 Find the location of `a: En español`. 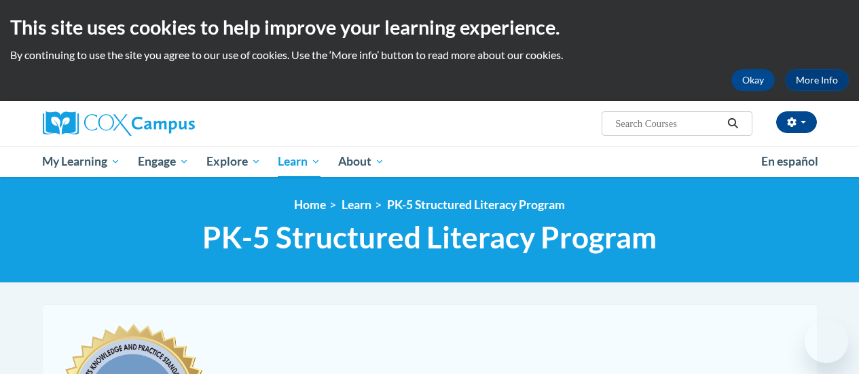

a: En español is located at coordinates (790, 162).